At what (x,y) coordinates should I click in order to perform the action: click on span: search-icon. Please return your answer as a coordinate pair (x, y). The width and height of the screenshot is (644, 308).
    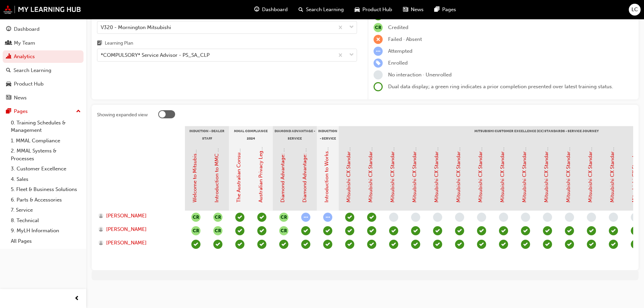
    Looking at the image, I should click on (8, 71).